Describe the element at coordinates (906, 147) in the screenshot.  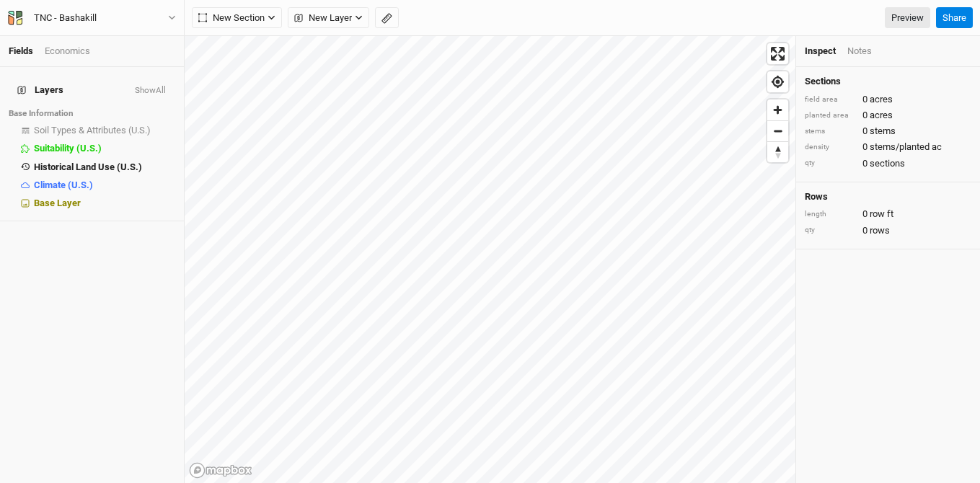
I see `span: stems/planted ac` at that location.